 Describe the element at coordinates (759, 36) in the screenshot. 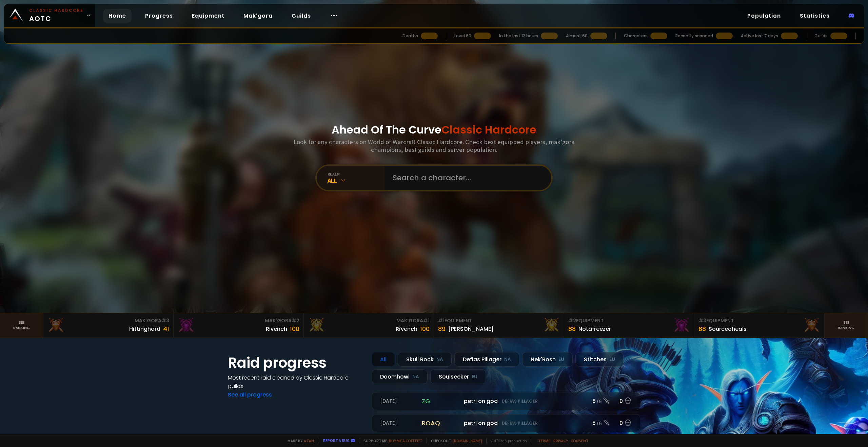

I see `div: Active last 7 days` at that location.